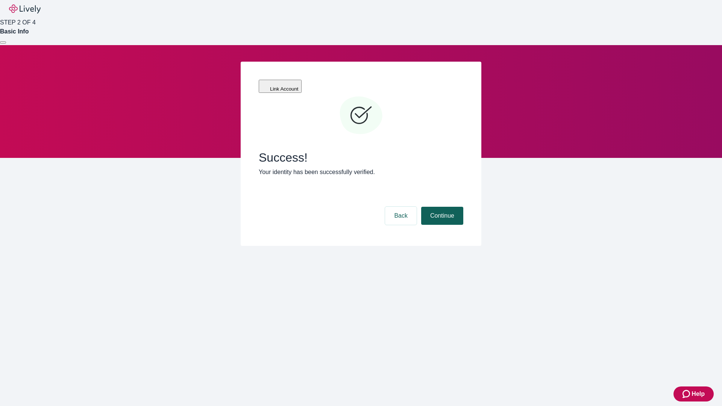  What do you see at coordinates (687, 394) in the screenshot?
I see `svg: Zendesk support icon` at bounding box center [687, 394].